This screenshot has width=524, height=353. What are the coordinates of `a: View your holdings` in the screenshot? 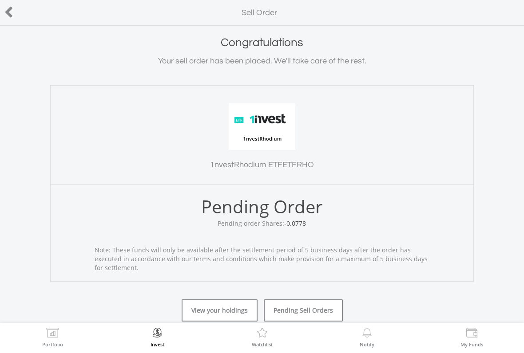 It's located at (219, 311).